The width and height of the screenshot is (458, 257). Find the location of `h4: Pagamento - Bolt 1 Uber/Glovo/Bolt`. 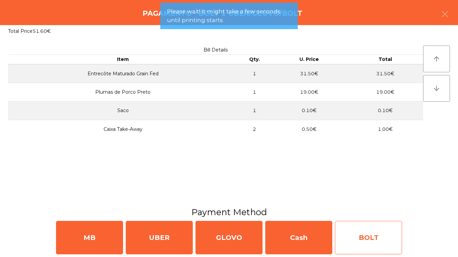

h4: Pagamento - Bolt 1 Uber/Glovo/Bolt is located at coordinates (222, 13).